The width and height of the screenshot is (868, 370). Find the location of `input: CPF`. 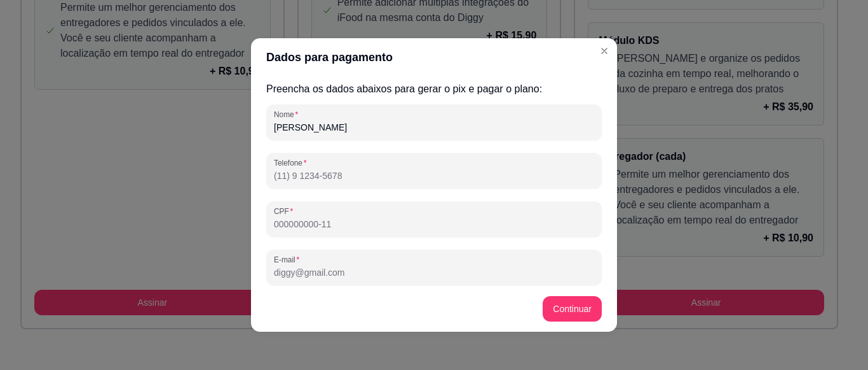

input: CPF is located at coordinates (434, 224).